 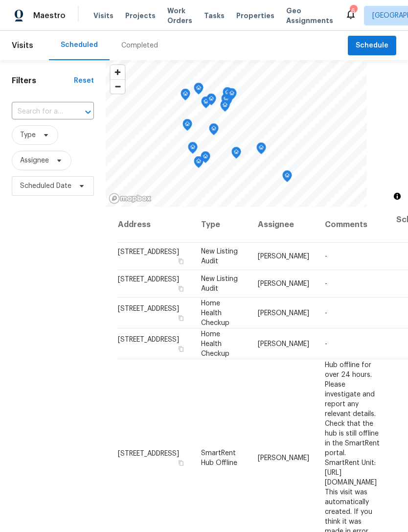 What do you see at coordinates (39, 111) in the screenshot?
I see `input: Search for an address...` at bounding box center [39, 111].